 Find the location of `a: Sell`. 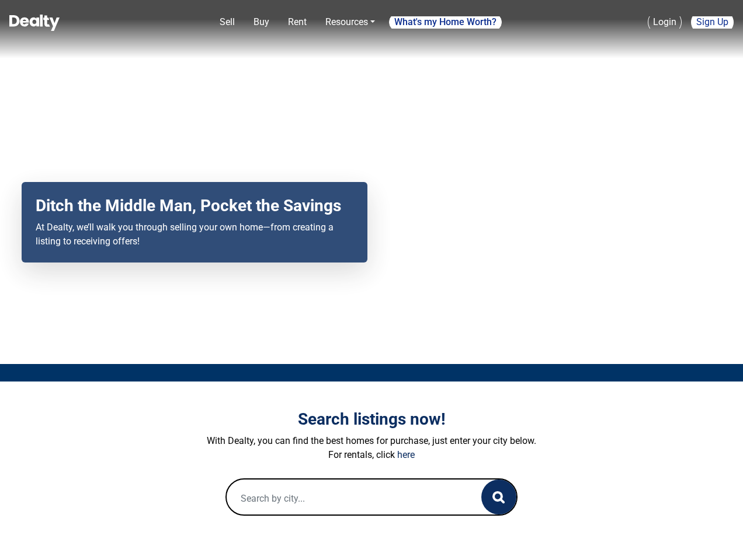

a: Sell is located at coordinates (227, 22).